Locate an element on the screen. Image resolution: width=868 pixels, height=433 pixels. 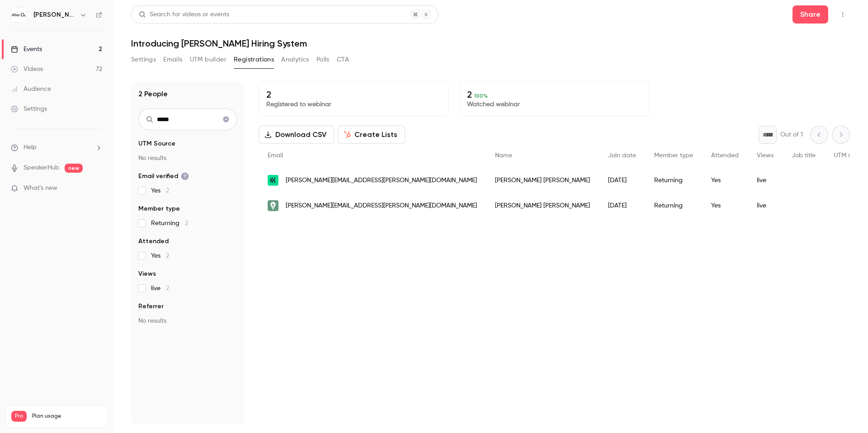
button: Analytics is located at coordinates (295, 60).